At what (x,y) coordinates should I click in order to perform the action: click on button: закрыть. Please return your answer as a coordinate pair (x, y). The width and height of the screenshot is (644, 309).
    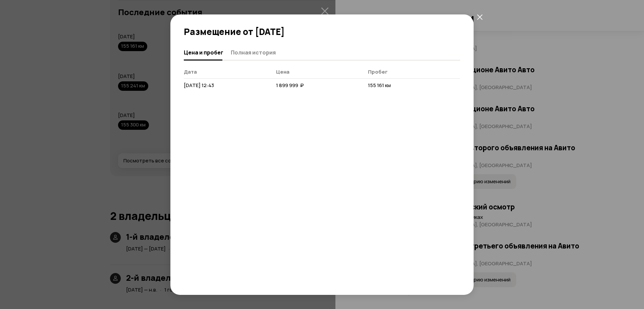
    Looking at the image, I should click on (479, 17).